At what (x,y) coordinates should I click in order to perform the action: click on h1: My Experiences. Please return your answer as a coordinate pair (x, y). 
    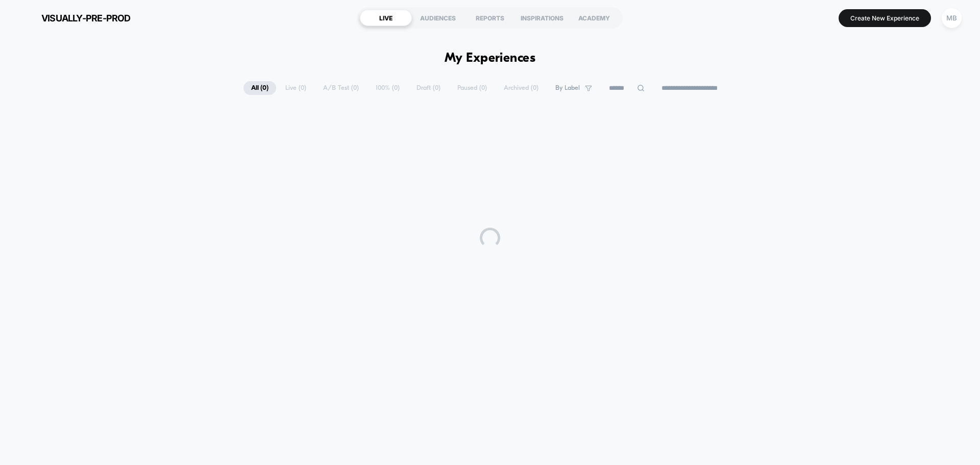
    Looking at the image, I should click on (490, 58).